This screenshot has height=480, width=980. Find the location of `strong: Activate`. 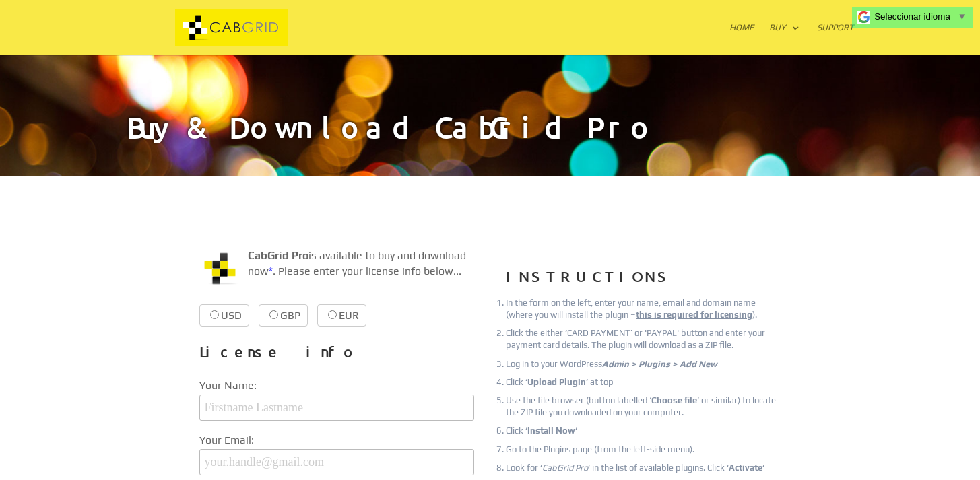

strong: Activate is located at coordinates (745, 468).